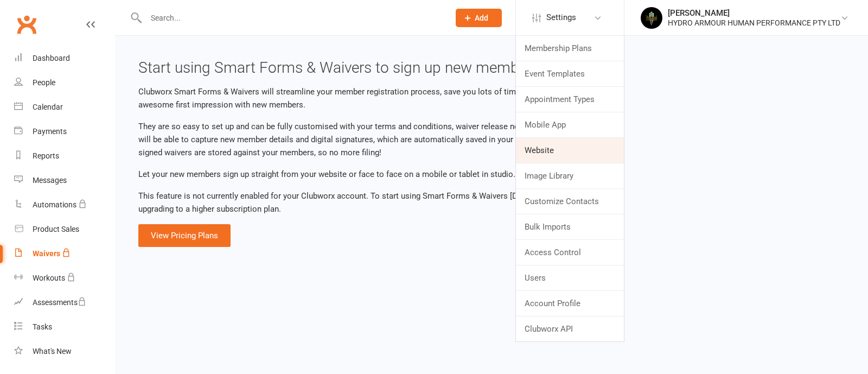 The width and height of the screenshot is (868, 374). Describe the element at coordinates (570, 125) in the screenshot. I see `a: Mobile App` at that location.